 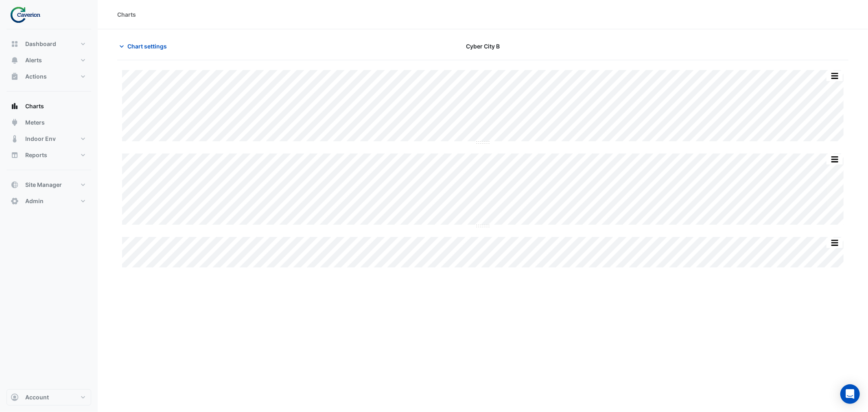 I want to click on span: Dashboard, so click(x=41, y=44).